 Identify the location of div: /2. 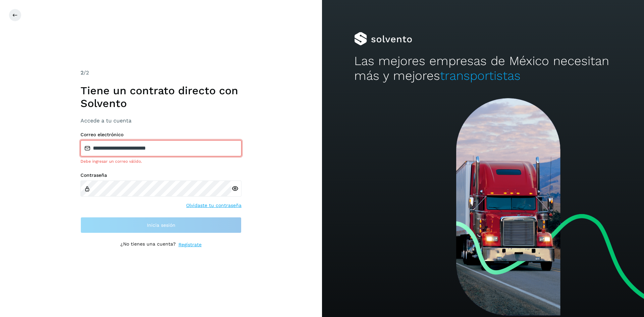
(161, 73).